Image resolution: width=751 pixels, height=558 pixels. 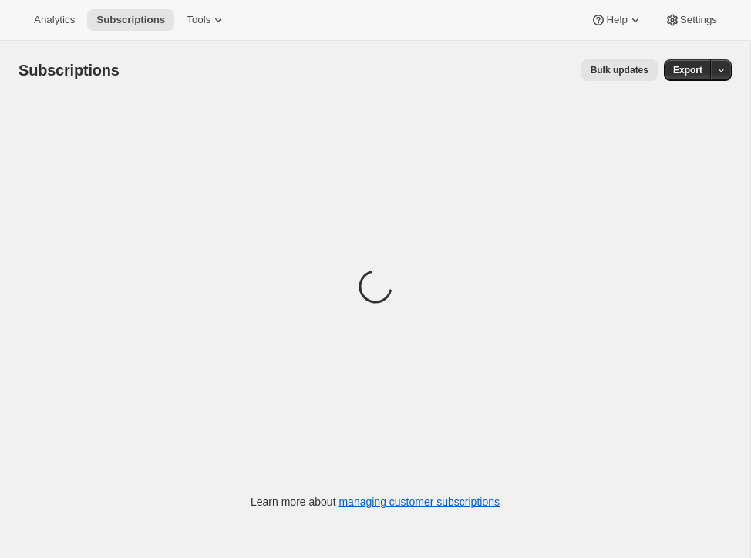 What do you see at coordinates (419, 502) in the screenshot?
I see `a: managing customer subscriptions` at bounding box center [419, 502].